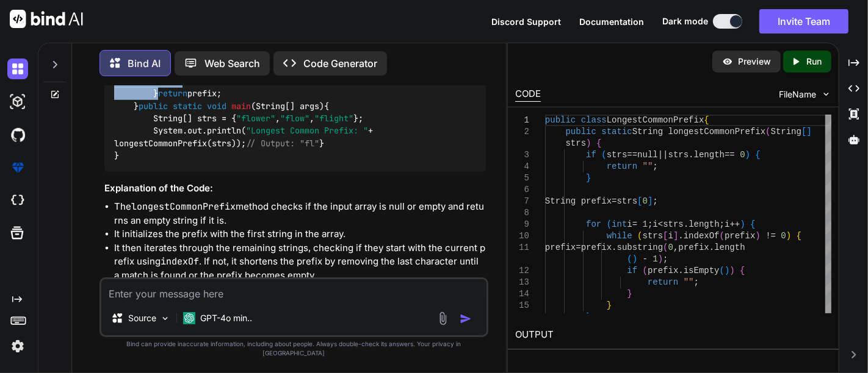 The image size is (868, 373). What do you see at coordinates (797, 94) in the screenshot?
I see `span: FileName` at bounding box center [797, 94].